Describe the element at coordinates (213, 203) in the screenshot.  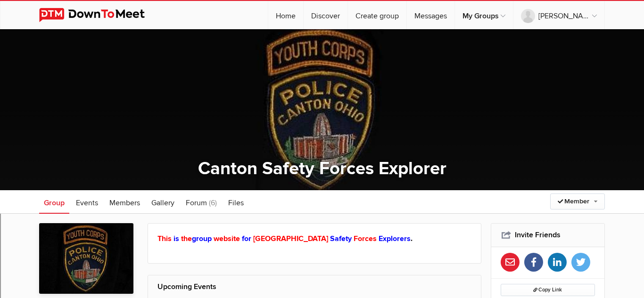
I see `span: (6)` at that location.